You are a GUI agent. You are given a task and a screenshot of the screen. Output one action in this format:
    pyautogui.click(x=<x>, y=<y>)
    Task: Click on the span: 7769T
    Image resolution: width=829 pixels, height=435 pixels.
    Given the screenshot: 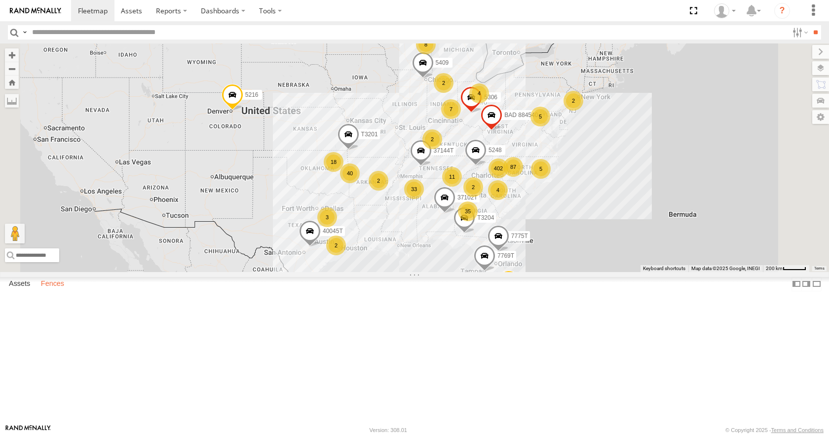 What is the action you would take?
    pyautogui.click(x=506, y=256)
    